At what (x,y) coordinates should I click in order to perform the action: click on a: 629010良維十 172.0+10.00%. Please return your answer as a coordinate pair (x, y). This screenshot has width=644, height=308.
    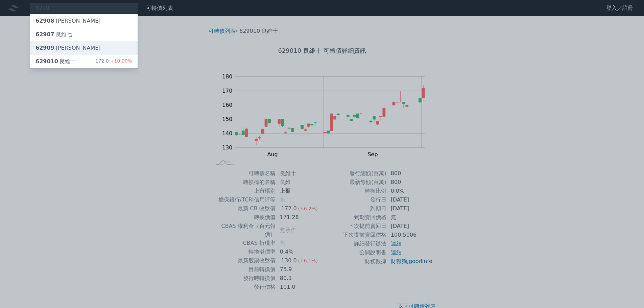
    Looking at the image, I should click on (84, 61).